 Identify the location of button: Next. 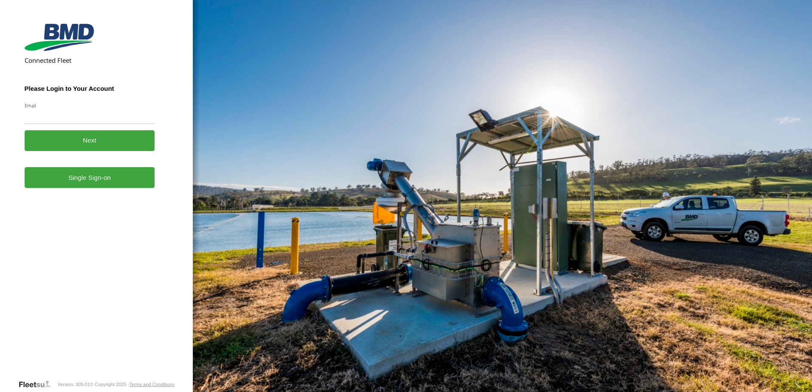
(90, 141).